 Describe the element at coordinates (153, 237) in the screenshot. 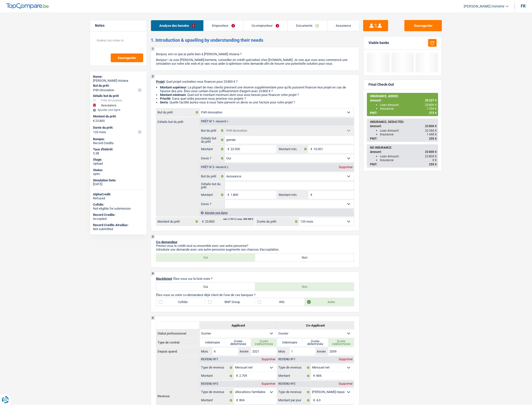

I see `div: 3` at that location.